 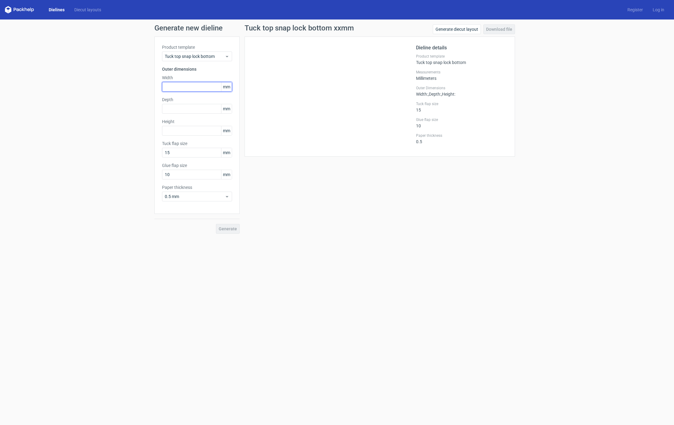 I want to click on span: Tuck top snap lock bottom, so click(x=195, y=56).